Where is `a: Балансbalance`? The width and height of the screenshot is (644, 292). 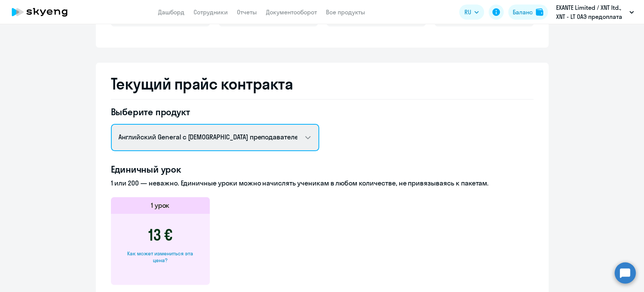 a: Балансbalance is located at coordinates (528, 12).